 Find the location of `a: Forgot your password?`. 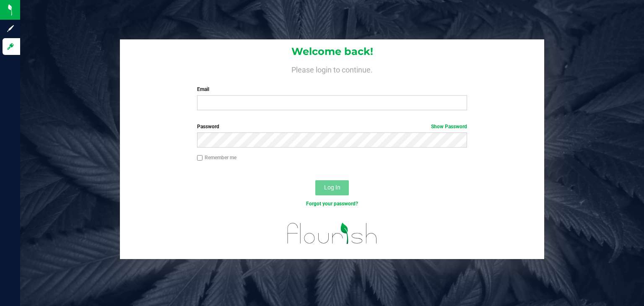

a: Forgot your password? is located at coordinates (332, 204).